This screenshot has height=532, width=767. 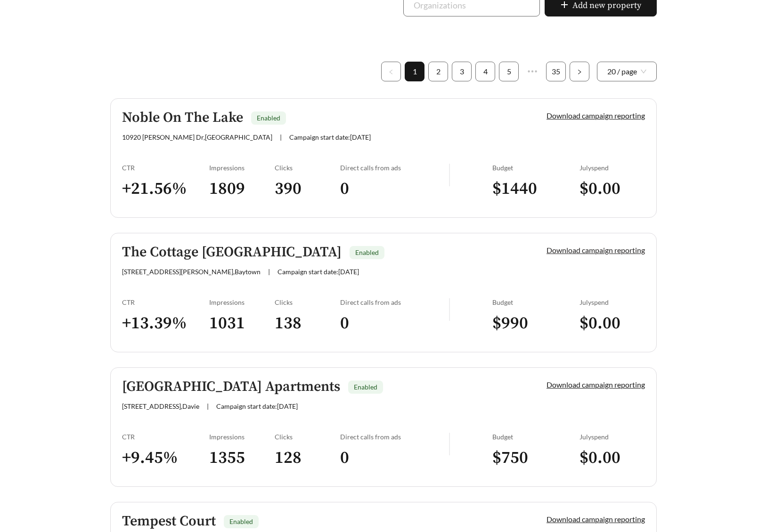 I want to click on h3: $ 750, so click(x=536, y=458).